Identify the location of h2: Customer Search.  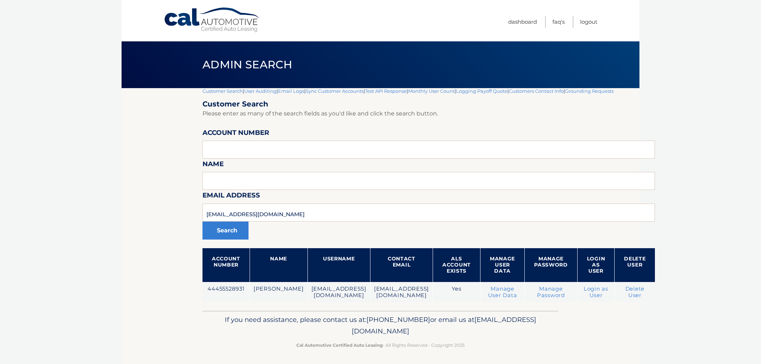
(429, 104).